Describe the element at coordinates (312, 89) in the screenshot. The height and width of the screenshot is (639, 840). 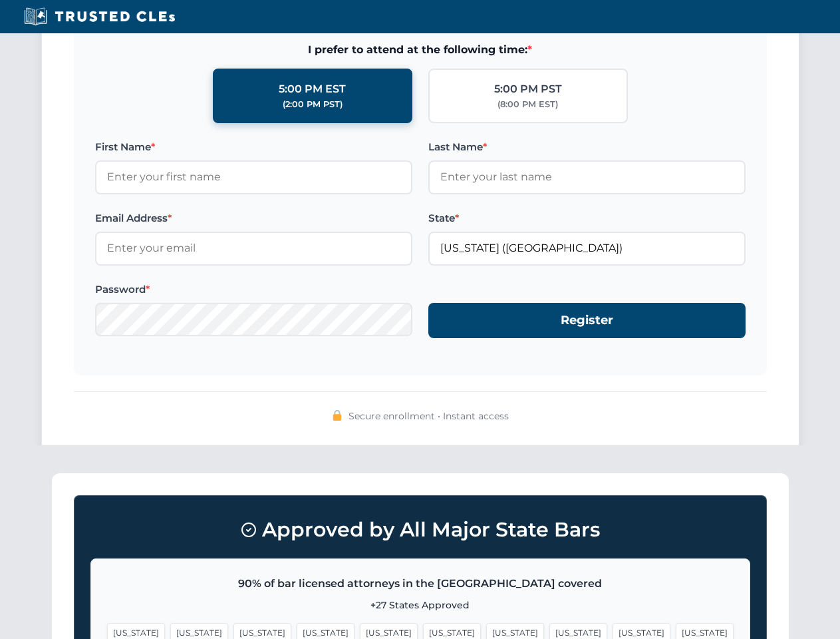
I see `div: 5:00 PM EST` at that location.